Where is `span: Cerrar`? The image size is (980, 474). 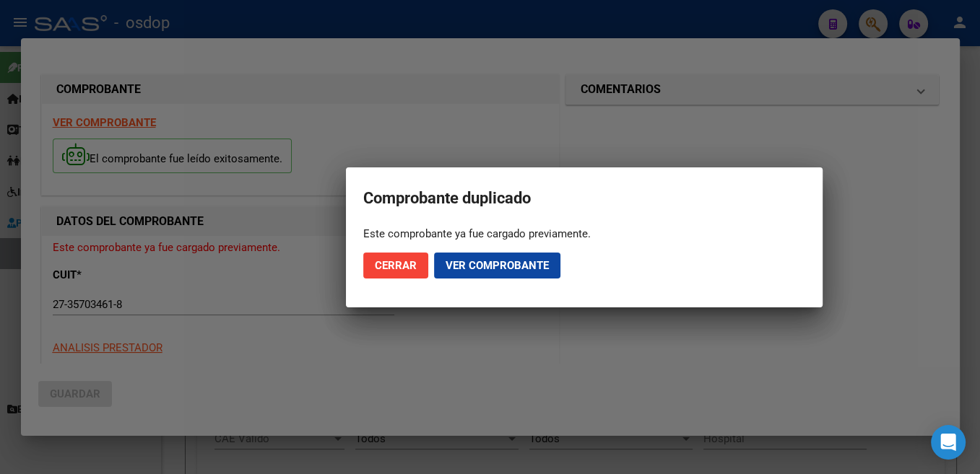
span: Cerrar is located at coordinates (396, 266).